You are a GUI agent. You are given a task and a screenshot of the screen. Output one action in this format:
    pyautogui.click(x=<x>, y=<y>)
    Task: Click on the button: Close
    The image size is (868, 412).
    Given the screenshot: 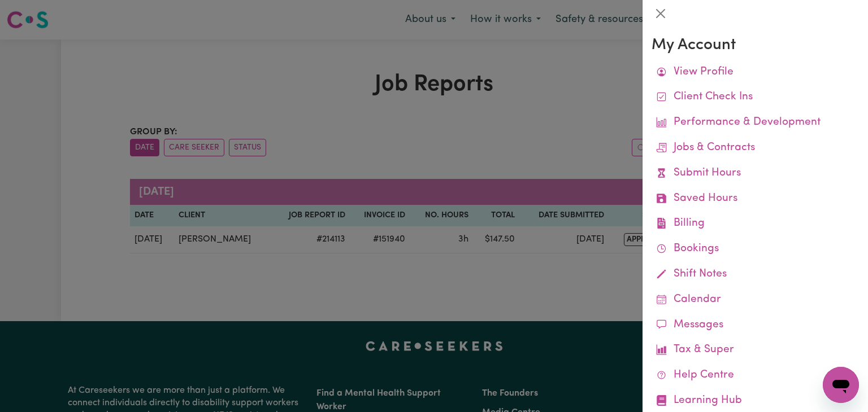 What is the action you would take?
    pyautogui.click(x=660, y=14)
    